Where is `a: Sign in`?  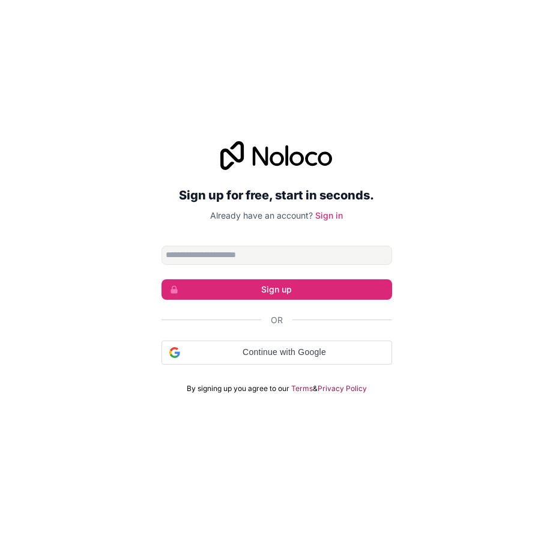
a: Sign in is located at coordinates (329, 215).